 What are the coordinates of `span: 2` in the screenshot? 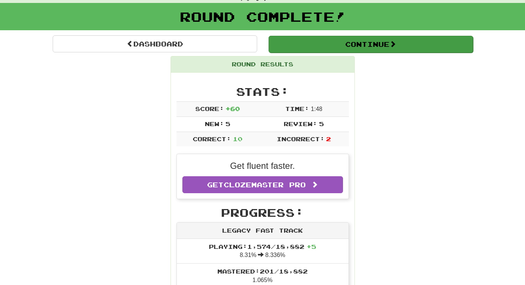 It's located at (328, 139).